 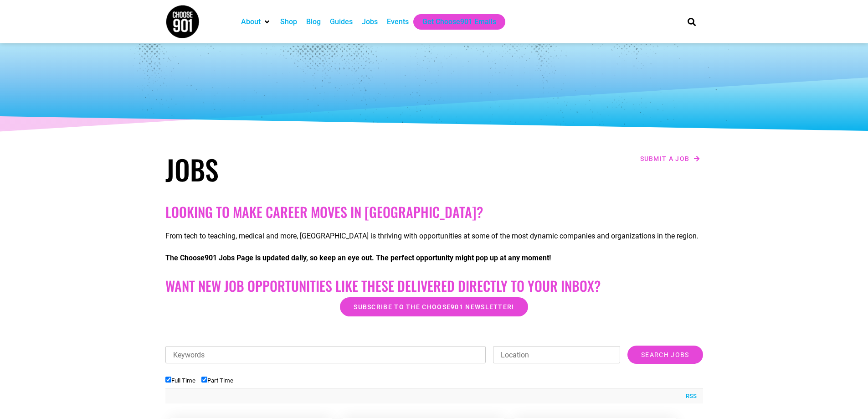 What do you see at coordinates (397, 22) in the screenshot?
I see `div: Events` at bounding box center [397, 22].